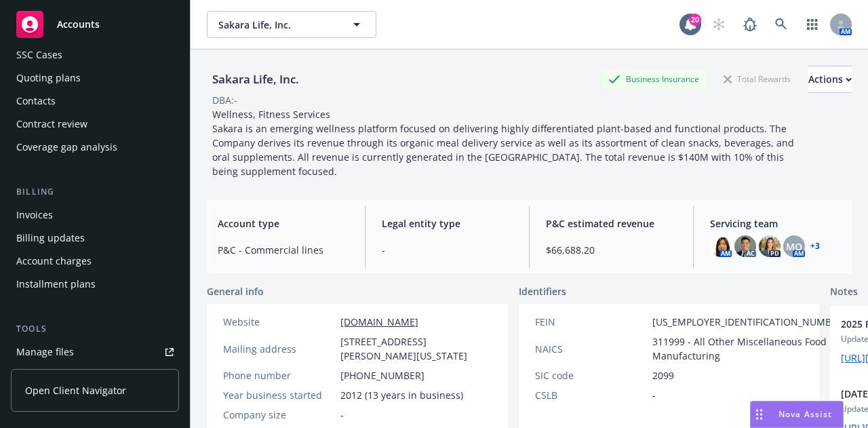  What do you see at coordinates (36, 101) in the screenshot?
I see `div: Contacts` at bounding box center [36, 101].